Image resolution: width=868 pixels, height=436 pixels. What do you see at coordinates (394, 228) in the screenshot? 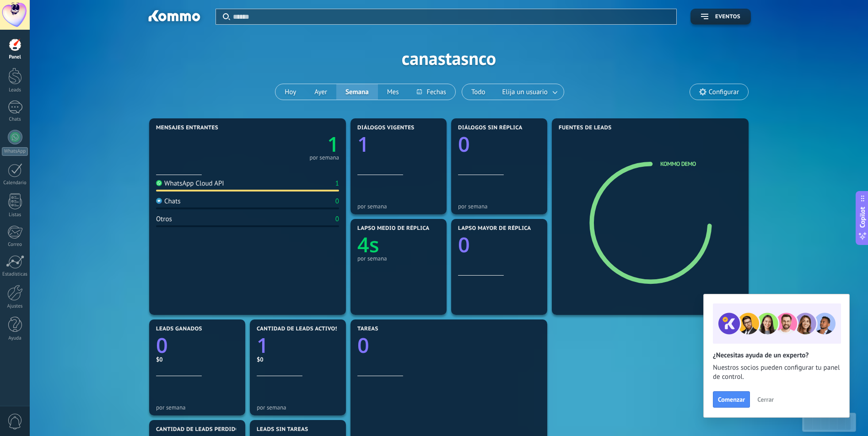
I see `span: Lapso medio de réplica` at bounding box center [394, 228].